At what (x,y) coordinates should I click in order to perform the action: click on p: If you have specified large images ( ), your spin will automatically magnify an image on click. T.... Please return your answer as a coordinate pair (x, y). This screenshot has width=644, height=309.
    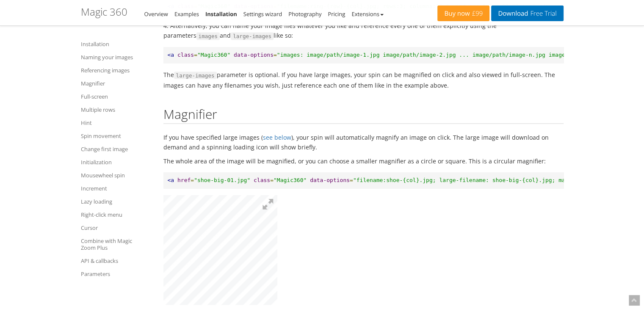
    Looking at the image, I should click on (363, 142).